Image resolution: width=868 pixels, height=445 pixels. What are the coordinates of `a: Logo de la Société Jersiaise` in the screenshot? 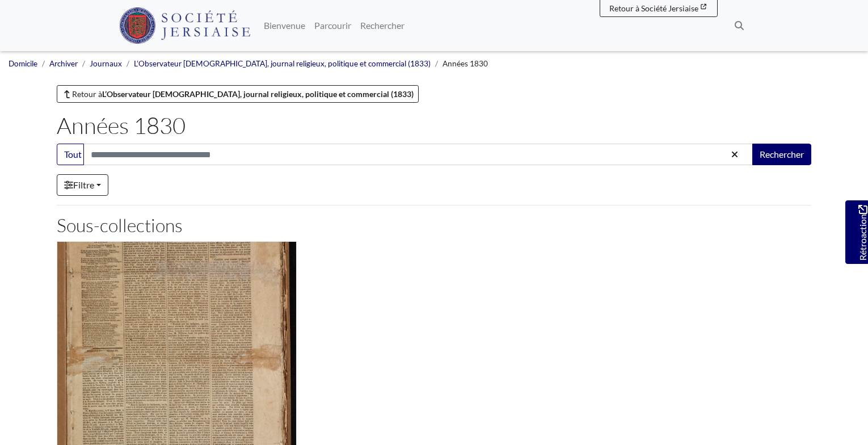 It's located at (184, 25).